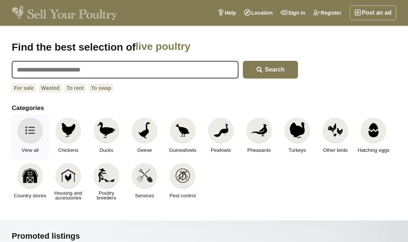 The height and width of the screenshot is (242, 408). What do you see at coordinates (258, 13) in the screenshot?
I see `a: Location` at bounding box center [258, 13].